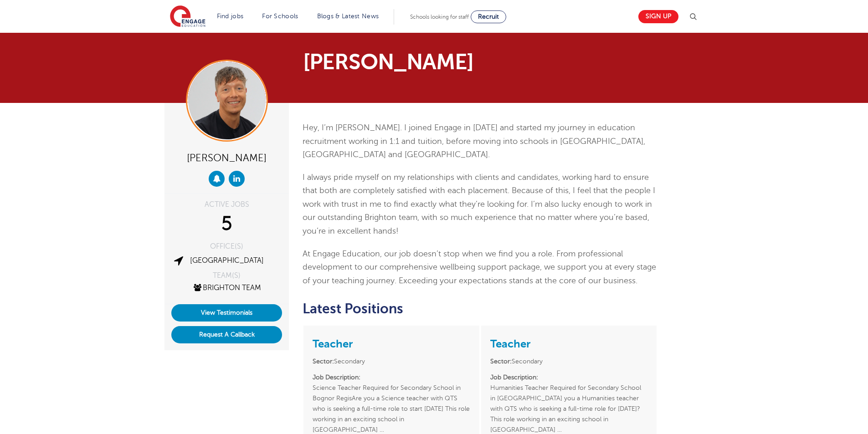 Image resolution: width=868 pixels, height=434 pixels. I want to click on a: Blogs & Latest News, so click(348, 16).